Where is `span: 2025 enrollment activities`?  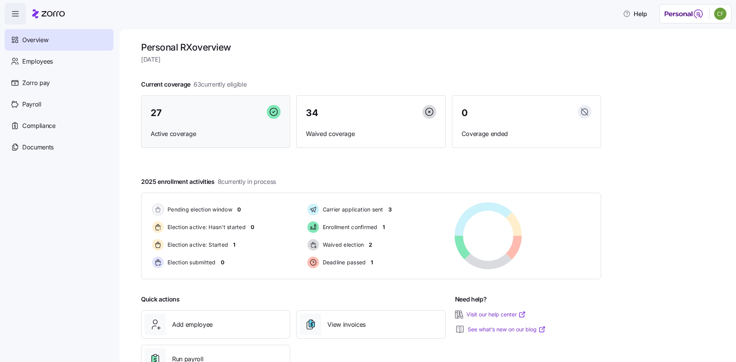
span: 2025 enrollment activities is located at coordinates (209, 182).